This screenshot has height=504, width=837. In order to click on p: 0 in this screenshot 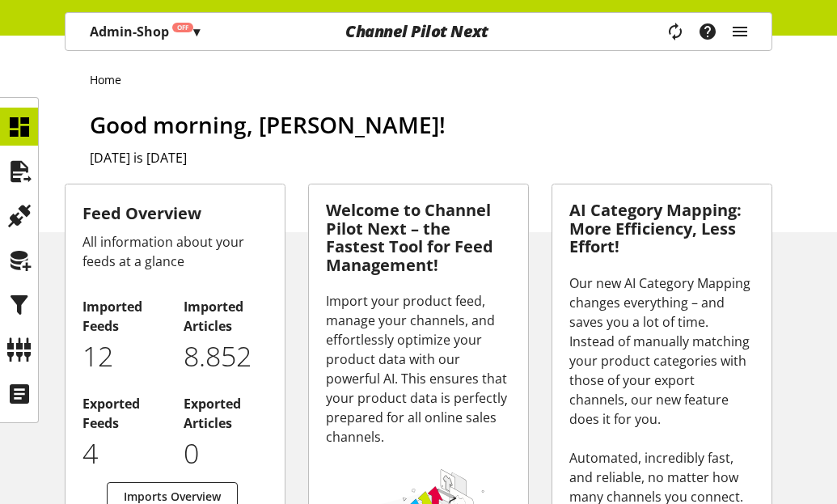, I will do `click(226, 453)`.